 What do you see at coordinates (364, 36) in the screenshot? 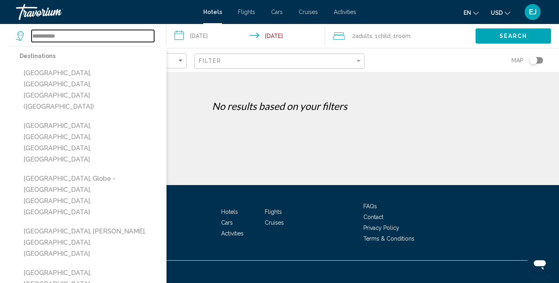
I see `span: Adults` at bounding box center [364, 36].